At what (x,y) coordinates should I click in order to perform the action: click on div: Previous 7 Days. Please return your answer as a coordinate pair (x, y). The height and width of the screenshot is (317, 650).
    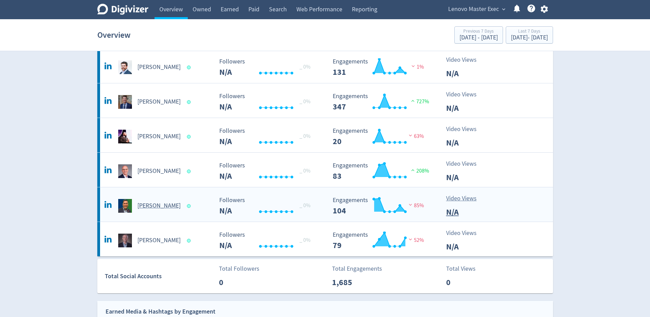
    Looking at the image, I should click on (479, 32).